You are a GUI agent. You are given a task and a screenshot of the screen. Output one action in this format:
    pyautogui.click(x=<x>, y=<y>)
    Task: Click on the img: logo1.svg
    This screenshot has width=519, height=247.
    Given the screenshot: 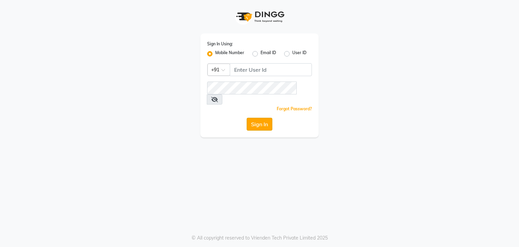 What is the action you would take?
    pyautogui.click(x=260, y=17)
    